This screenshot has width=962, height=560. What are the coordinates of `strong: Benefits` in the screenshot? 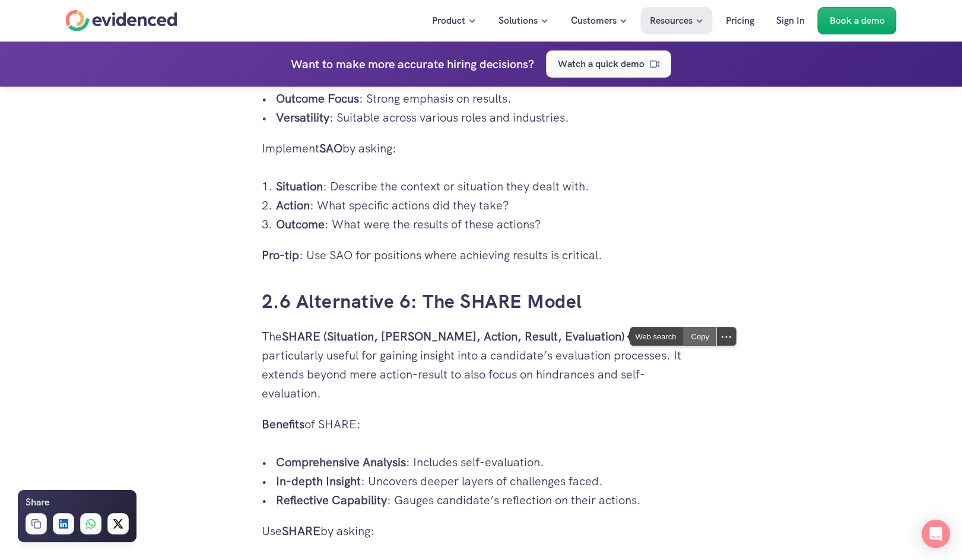 It's located at (283, 424).